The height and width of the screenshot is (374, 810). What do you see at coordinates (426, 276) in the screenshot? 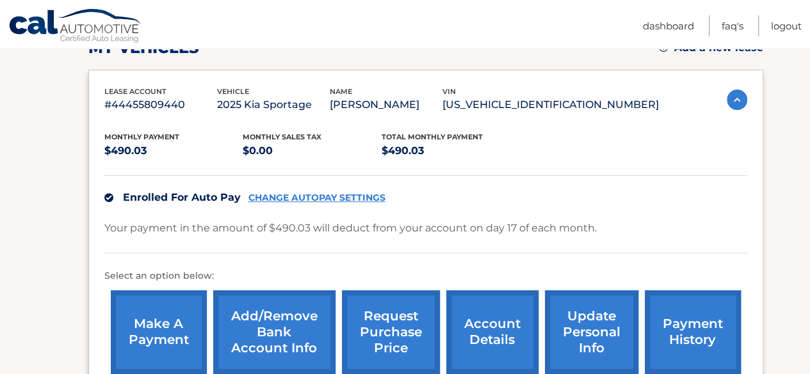
I see `p: Select an option below:` at bounding box center [426, 276].